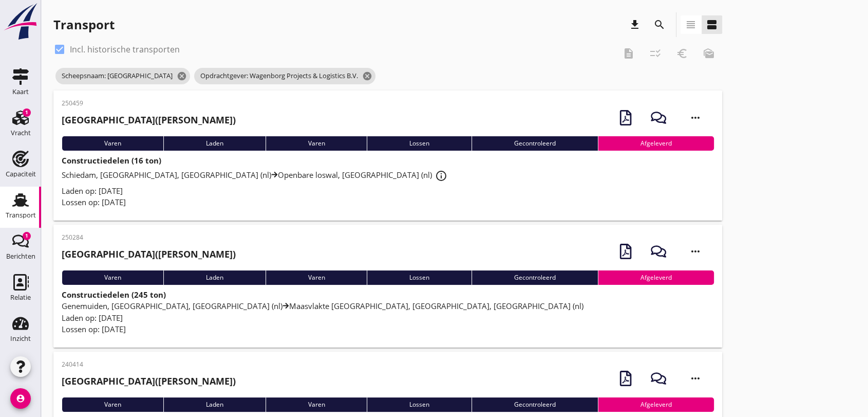 The height and width of the screenshot is (417, 868). What do you see at coordinates (21, 22) in the screenshot?
I see `img: logo-small.a267ee39.svg` at bounding box center [21, 22].